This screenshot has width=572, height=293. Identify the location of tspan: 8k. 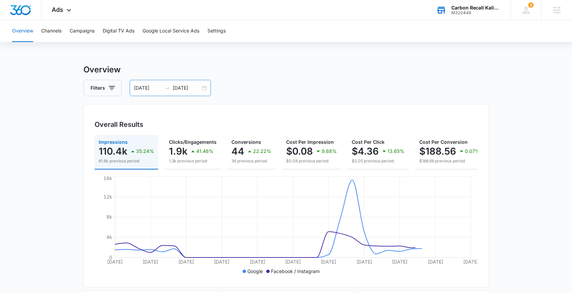
(109, 216).